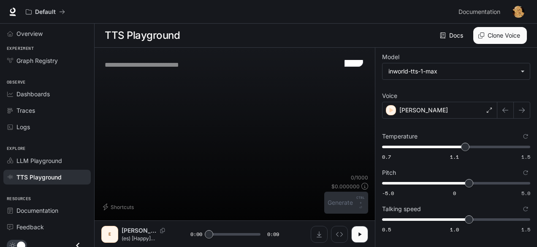 The image size is (537, 247). Describe the element at coordinates (454, 229) in the screenshot. I see `span: 1.0` at that location.